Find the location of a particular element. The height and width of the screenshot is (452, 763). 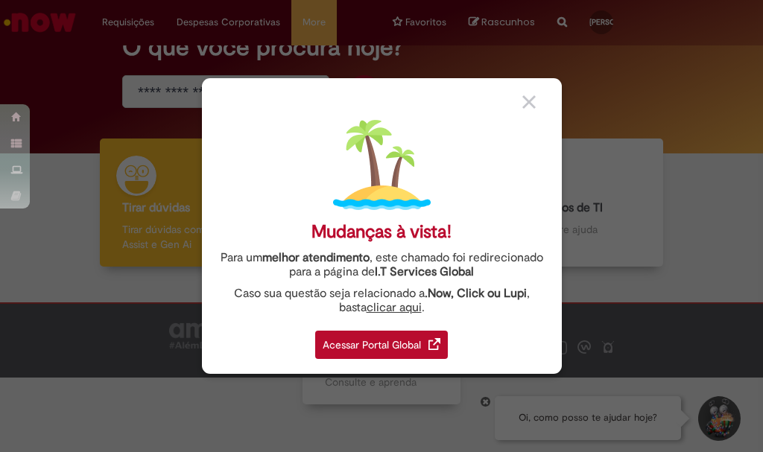

strong: melhor atendimento is located at coordinates (316, 258).